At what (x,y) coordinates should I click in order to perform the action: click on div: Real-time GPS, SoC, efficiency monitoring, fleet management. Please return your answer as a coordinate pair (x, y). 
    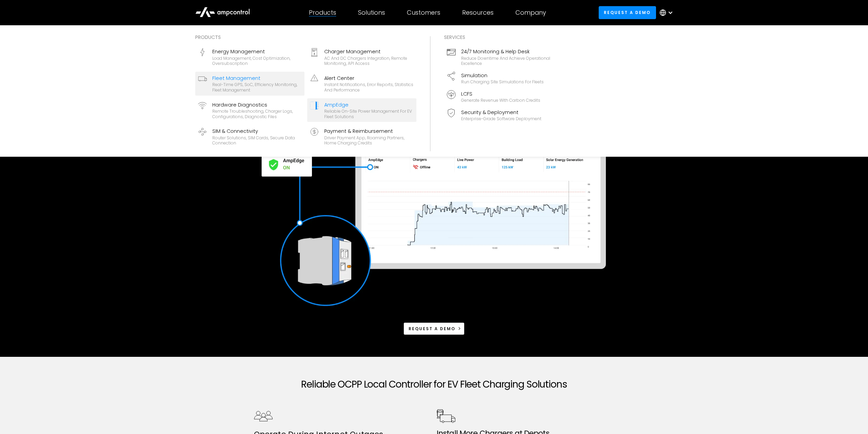
    Looking at the image, I should click on (257, 87).